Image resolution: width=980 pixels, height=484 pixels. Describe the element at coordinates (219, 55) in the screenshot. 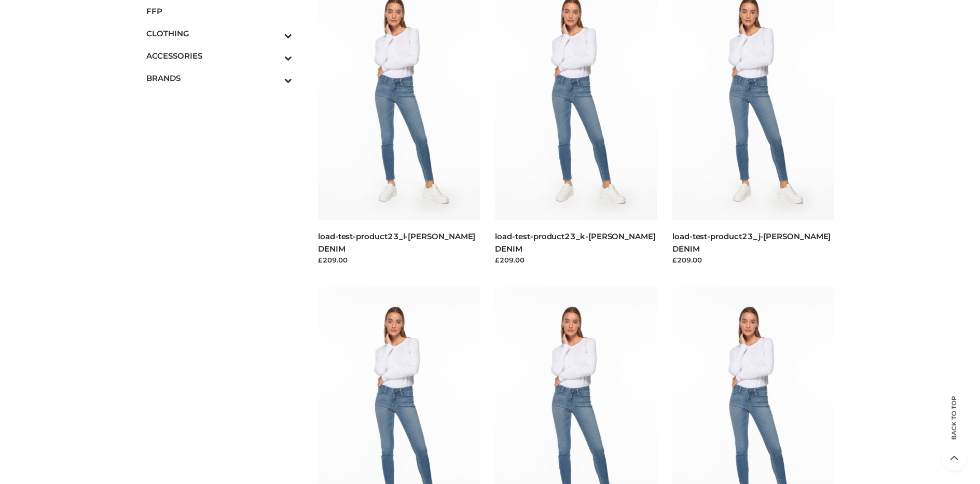

I see `a: ACCESSORIESToggle Submenu` at that location.